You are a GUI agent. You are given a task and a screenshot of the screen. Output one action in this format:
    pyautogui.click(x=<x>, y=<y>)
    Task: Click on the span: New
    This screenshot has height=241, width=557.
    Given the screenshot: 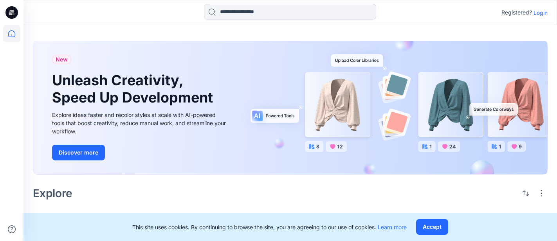 What is the action you would take?
    pyautogui.click(x=62, y=60)
    